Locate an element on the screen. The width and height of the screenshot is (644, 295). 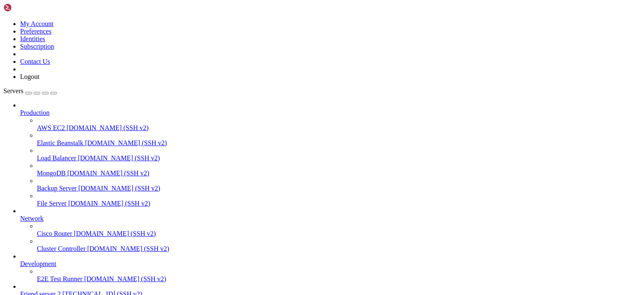
span: File Server is located at coordinates (51, 203).